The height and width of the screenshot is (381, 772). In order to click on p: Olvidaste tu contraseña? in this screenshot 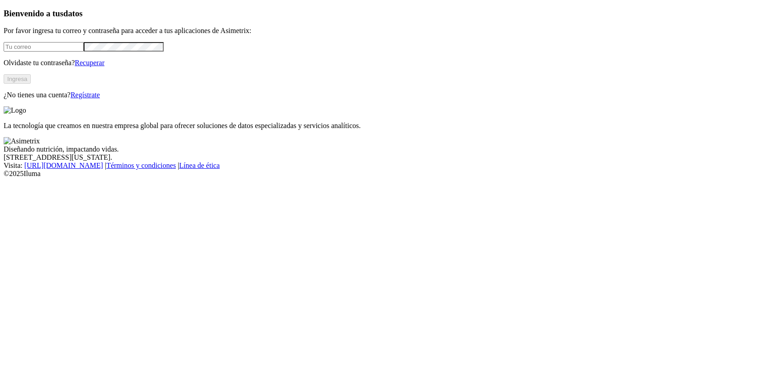, I will do `click(386, 63)`.